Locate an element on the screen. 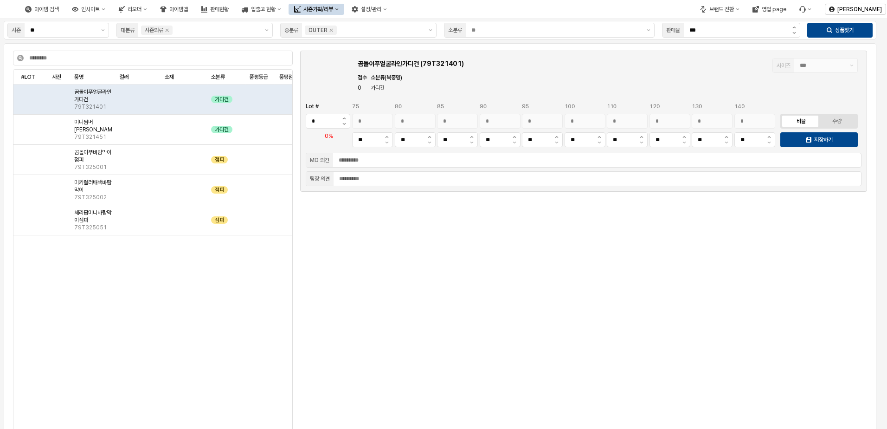  button: 리오더 is located at coordinates (133, 9).